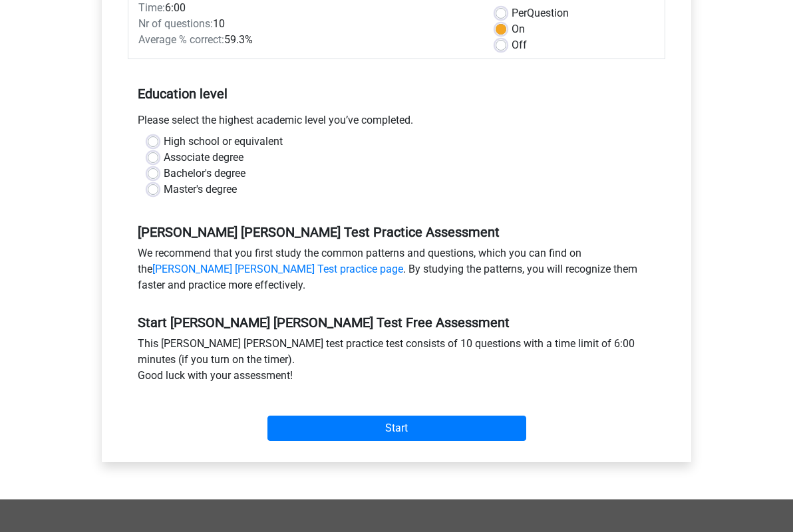  I want to click on div: 10, so click(306, 24).